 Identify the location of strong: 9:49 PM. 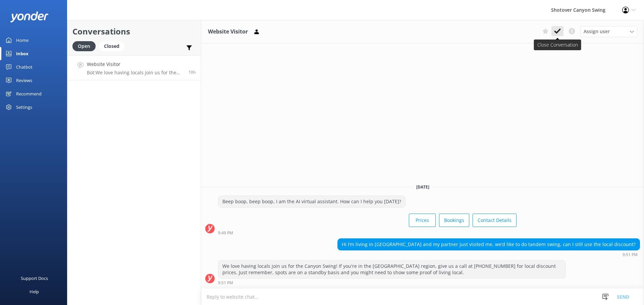
(225, 233).